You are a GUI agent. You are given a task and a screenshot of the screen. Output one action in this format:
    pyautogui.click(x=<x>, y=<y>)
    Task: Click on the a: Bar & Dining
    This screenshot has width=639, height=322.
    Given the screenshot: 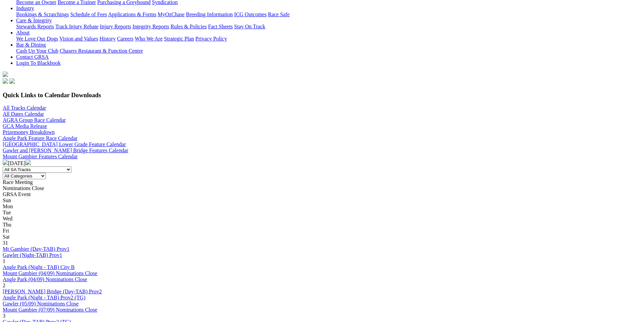 What is the action you would take?
    pyautogui.click(x=31, y=44)
    